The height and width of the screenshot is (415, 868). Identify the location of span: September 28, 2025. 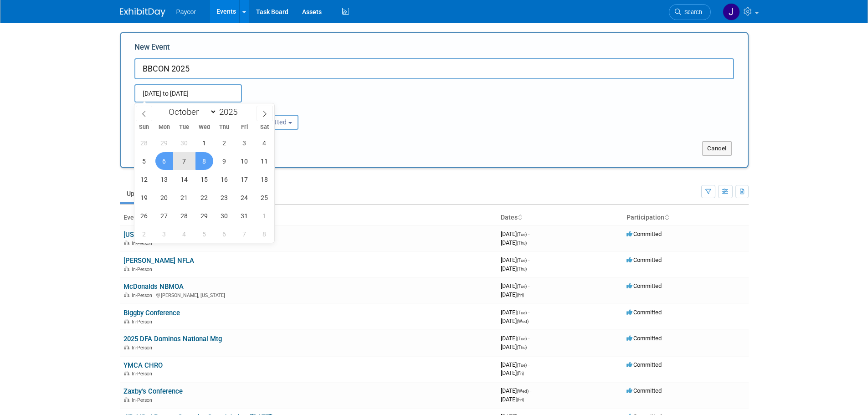
(144, 143).